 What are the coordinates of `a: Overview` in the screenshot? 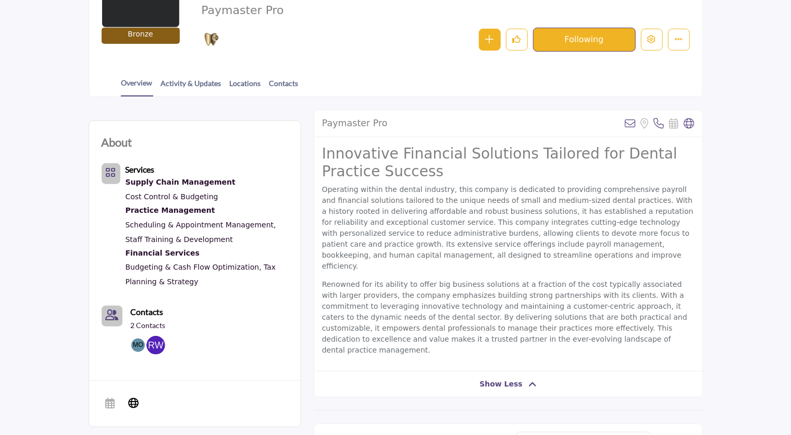 It's located at (137, 86).